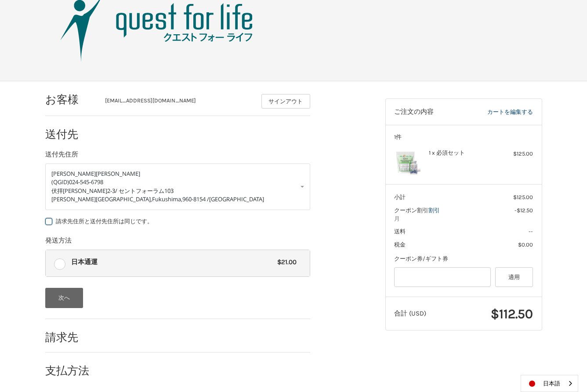 Image resolution: width=587 pixels, height=392 pixels. What do you see at coordinates (400, 231) in the screenshot?
I see `span: 送料` at bounding box center [400, 231].